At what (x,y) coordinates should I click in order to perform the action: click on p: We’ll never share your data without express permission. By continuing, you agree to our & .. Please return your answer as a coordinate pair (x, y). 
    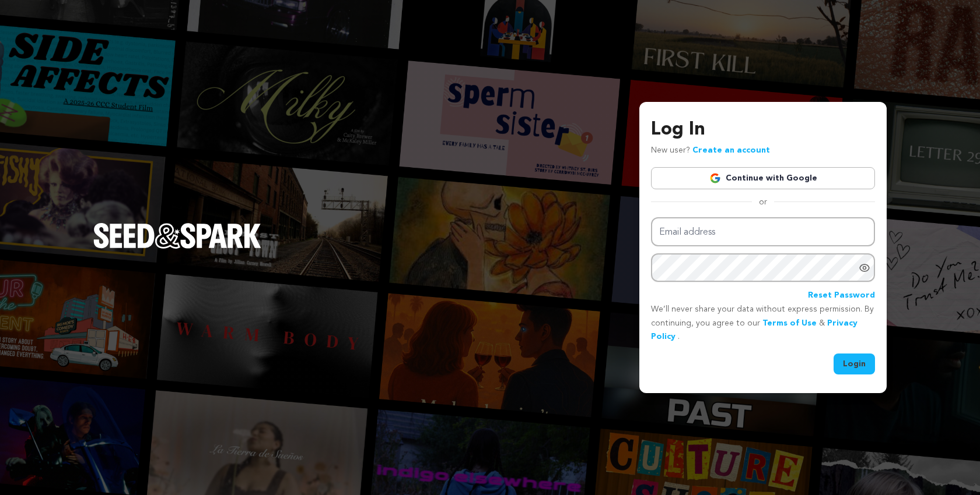
    Looking at the image, I should click on (763, 324).